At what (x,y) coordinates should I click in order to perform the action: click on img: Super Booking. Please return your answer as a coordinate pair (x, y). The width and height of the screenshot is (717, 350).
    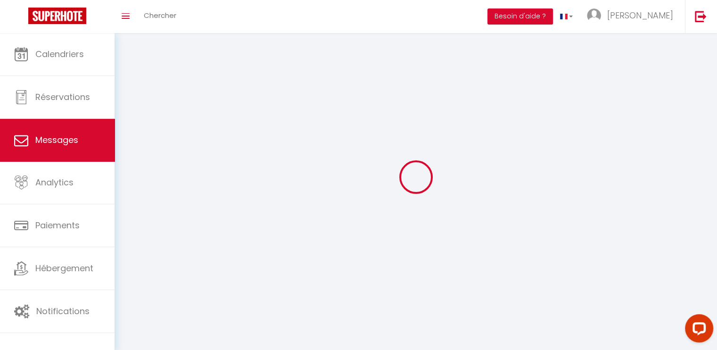
    Looking at the image, I should click on (57, 16).